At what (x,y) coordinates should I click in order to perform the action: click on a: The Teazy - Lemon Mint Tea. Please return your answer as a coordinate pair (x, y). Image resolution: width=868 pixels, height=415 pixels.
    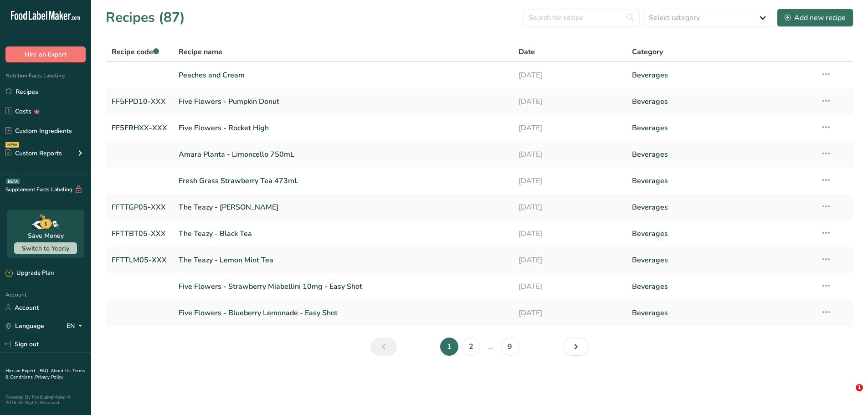
    Looking at the image, I should click on (343, 260).